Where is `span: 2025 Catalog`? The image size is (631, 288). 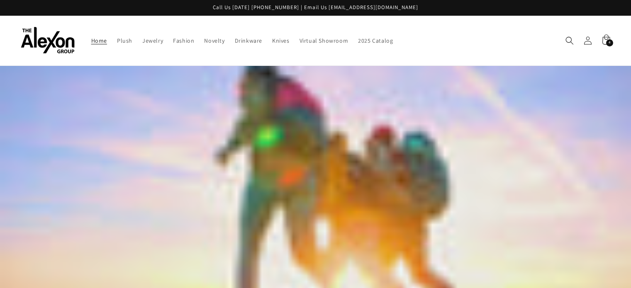
span: 2025 Catalog is located at coordinates (375, 41).